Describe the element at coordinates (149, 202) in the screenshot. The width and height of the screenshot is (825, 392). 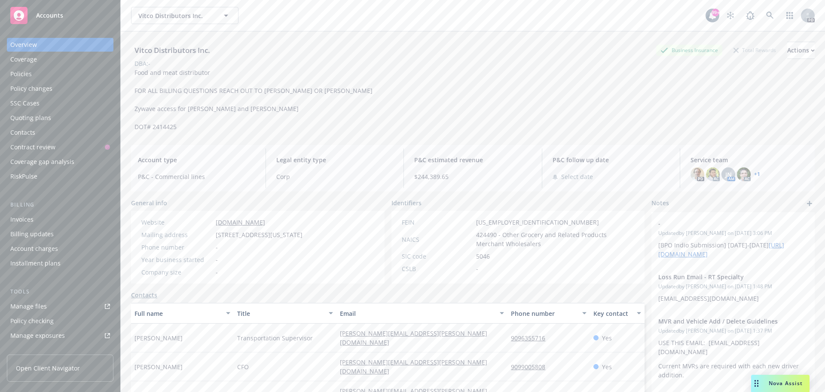
I see `span: General info` at that location.